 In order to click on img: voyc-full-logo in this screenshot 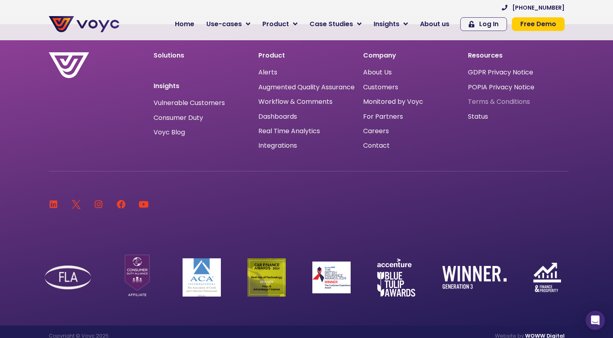, I will do `click(84, 24)`.